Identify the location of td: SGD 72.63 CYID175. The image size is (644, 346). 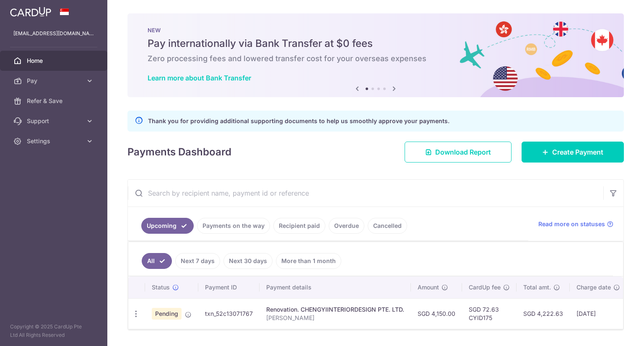
(489, 314).